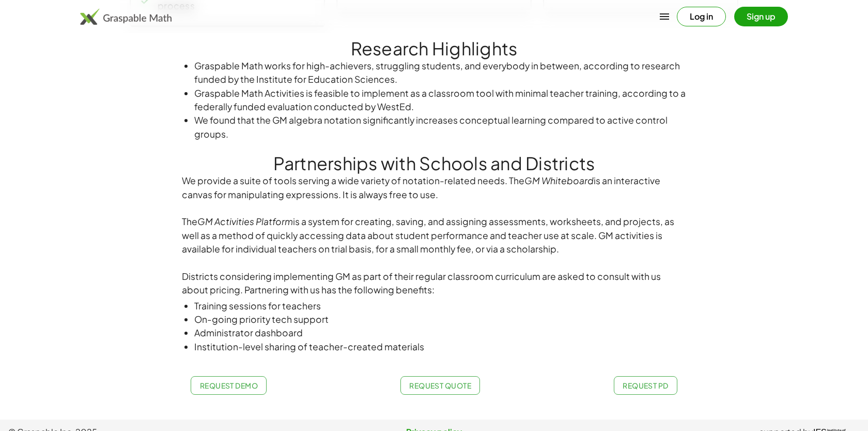  What do you see at coordinates (441, 100) in the screenshot?
I see `li: Graspable Math Activities is feasible to implement as a classroom tool with minimal teacher train...` at bounding box center [441, 100].